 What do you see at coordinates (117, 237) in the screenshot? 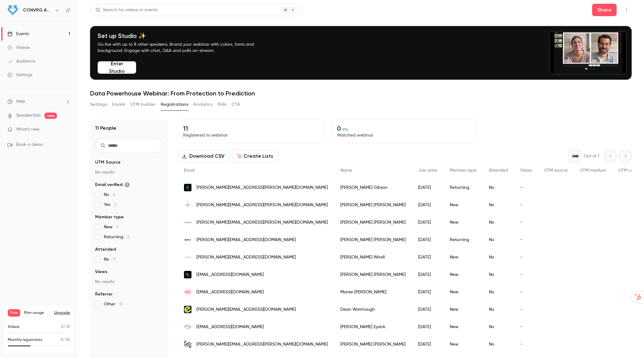
I see `span: Returning` at bounding box center [117, 237].